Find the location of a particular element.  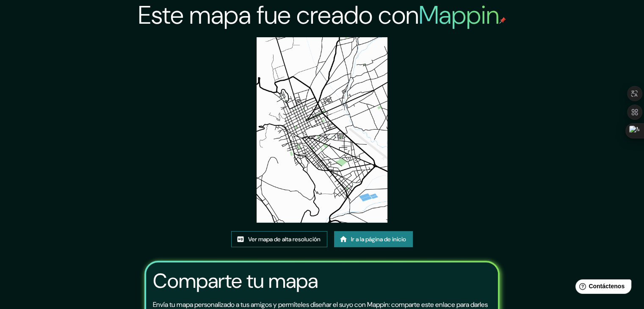

font: Ir a la página de inicio is located at coordinates (379, 239).